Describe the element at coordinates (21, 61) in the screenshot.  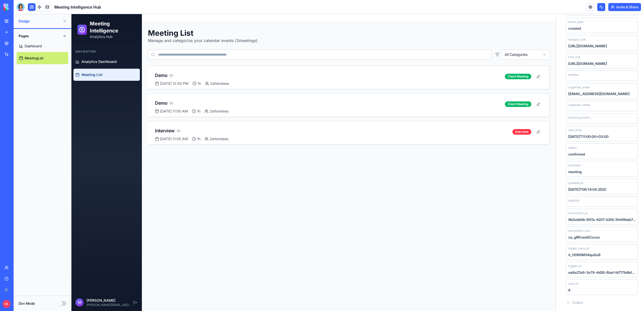
I see `span: Meeting List` at that location.